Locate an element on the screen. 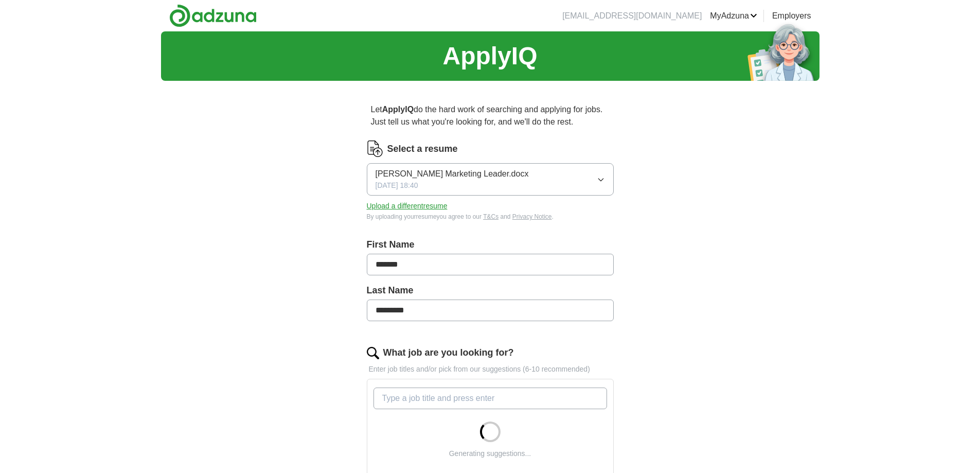  a: MyAdzuna is located at coordinates (734, 16).